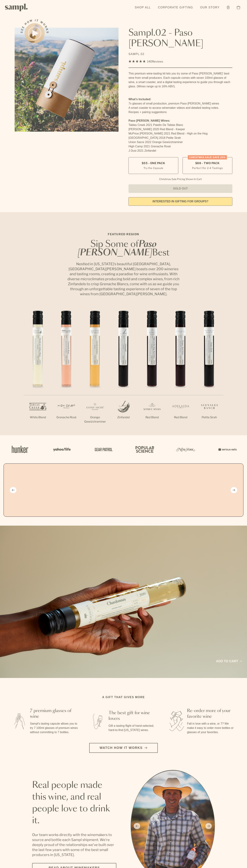 The height and width of the screenshot is (868, 247). I want to click on a: Add to cart, so click(229, 661).